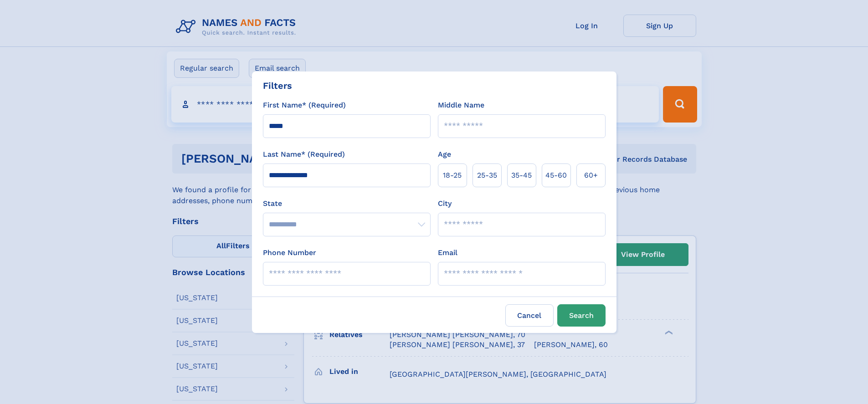 The image size is (868, 404). What do you see at coordinates (591, 175) in the screenshot?
I see `span: 60+` at bounding box center [591, 175].